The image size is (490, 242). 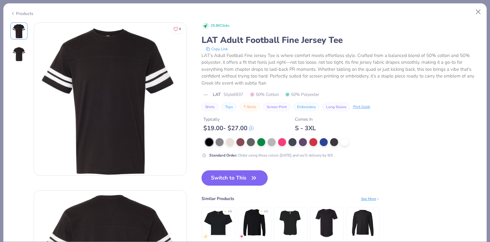 What do you see at coordinates (180, 29) in the screenshot?
I see `span: 8` at bounding box center [180, 29].